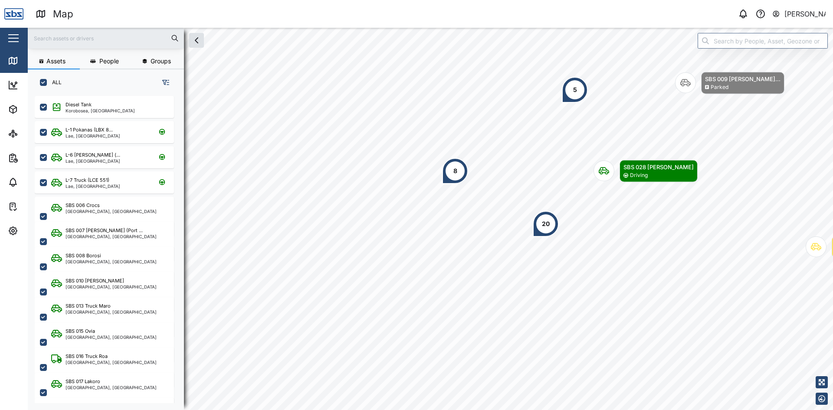  Describe the element at coordinates (87, 180) in the screenshot. I see `div: L-7 Truck (LCE 551)` at that location.